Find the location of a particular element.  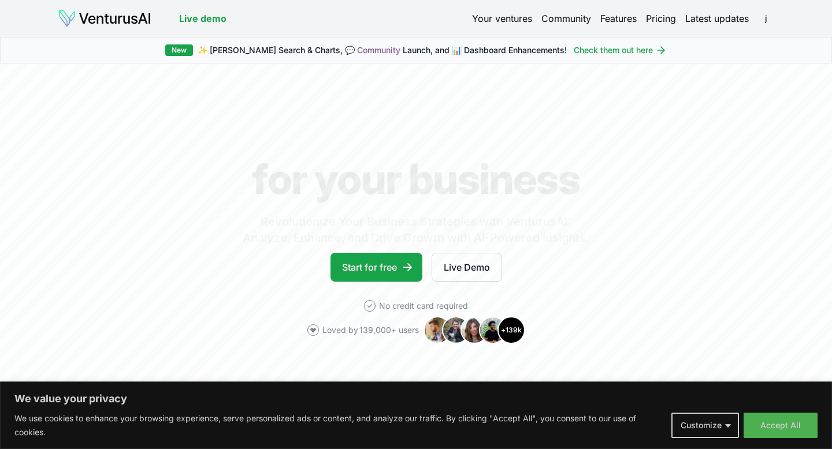

a: Your ventures is located at coordinates (502, 18).